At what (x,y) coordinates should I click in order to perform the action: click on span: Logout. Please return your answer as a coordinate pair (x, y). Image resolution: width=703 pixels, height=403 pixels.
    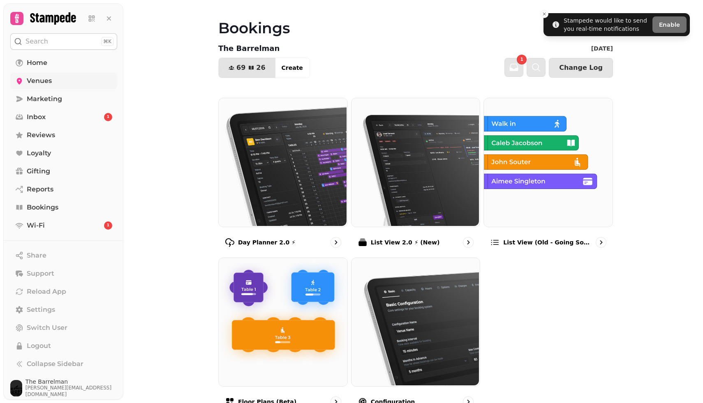
    Looking at the image, I should click on (39, 346).